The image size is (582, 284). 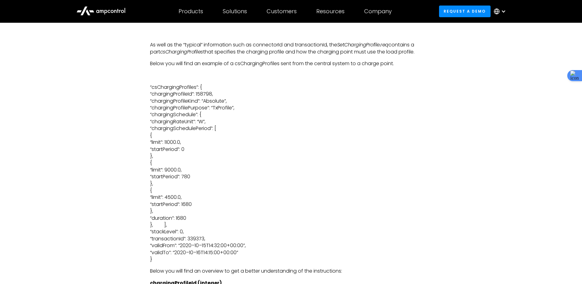 I want to click on em: csChargingProfiles, so click(x=182, y=52).